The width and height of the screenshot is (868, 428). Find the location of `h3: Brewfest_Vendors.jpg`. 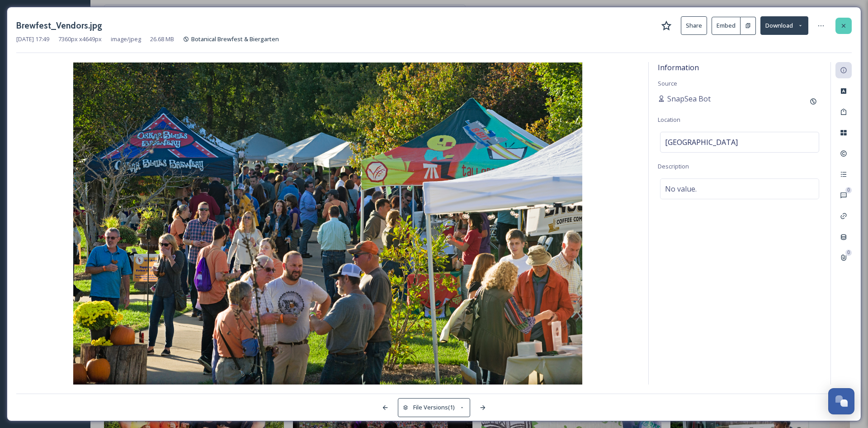

h3: Brewfest_Vendors.jpg is located at coordinates (59, 25).